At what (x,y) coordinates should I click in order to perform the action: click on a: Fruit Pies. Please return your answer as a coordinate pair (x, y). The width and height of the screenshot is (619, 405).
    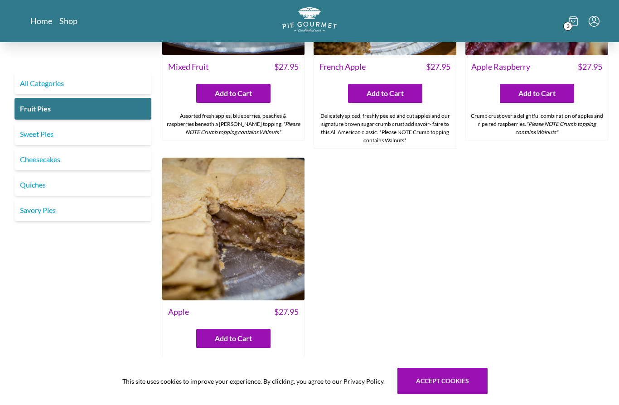
    Looking at the image, I should click on (83, 109).